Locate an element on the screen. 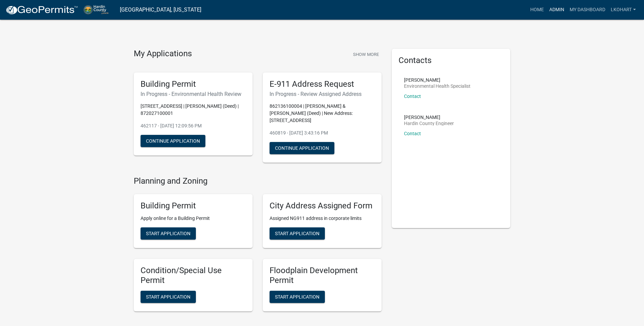 Image resolution: width=644 pixels, height=326 pixels. a: My Dashboard is located at coordinates (588, 10).